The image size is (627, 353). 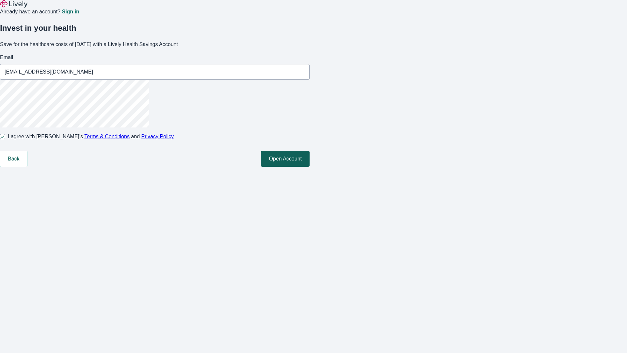 What do you see at coordinates (70, 12) in the screenshot?
I see `a: Sign in` at bounding box center [70, 12].